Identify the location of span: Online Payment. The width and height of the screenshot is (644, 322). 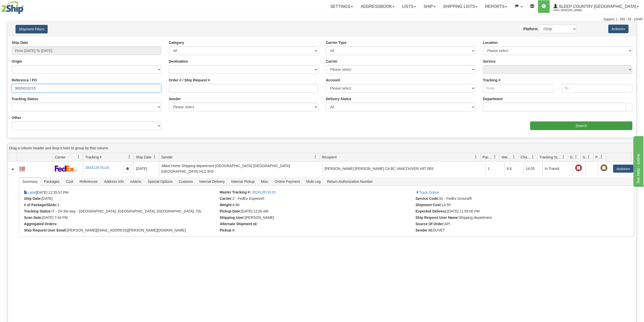
(287, 181).